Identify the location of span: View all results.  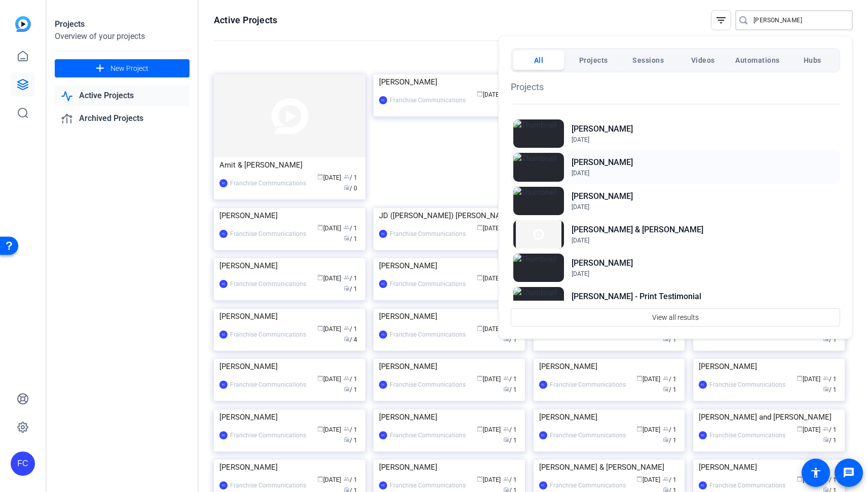
(676, 317).